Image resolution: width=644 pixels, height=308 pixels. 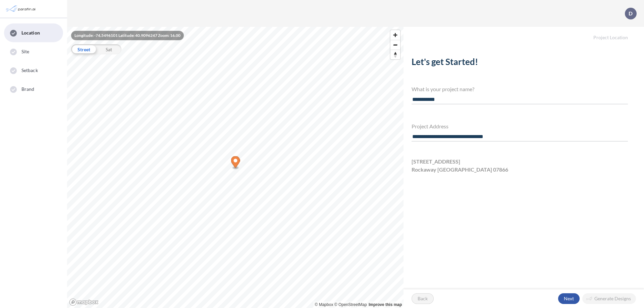 I want to click on a: Mapbox, so click(x=324, y=304).